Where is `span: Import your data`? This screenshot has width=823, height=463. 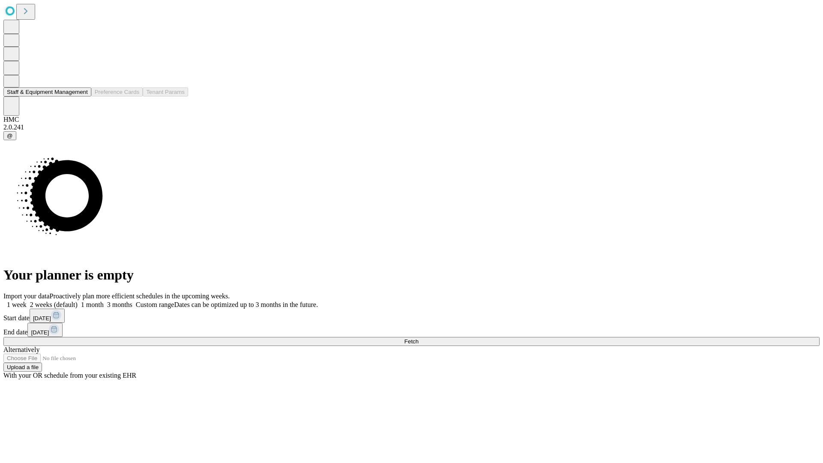 span: Import your data is located at coordinates (27, 296).